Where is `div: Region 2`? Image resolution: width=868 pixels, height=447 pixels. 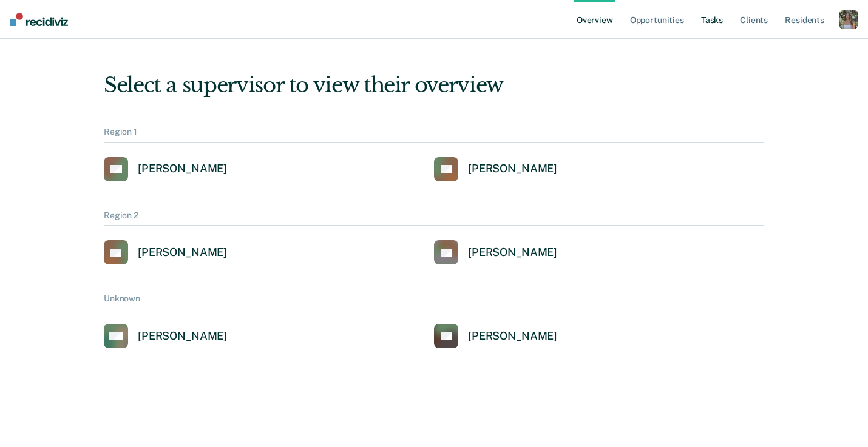
div: Region 2 is located at coordinates (434, 218).